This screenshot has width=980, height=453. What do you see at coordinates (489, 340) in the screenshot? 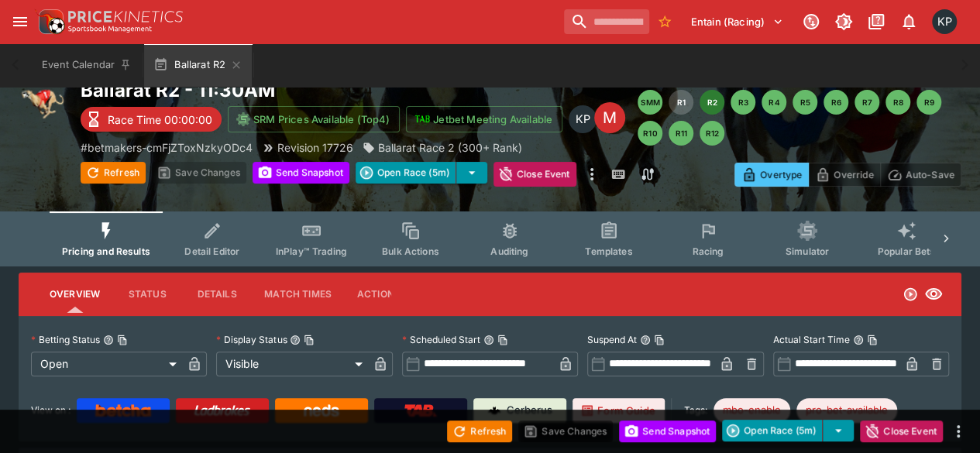
I see `button: Scheduled StartCopy To Clipboard` at bounding box center [489, 340].